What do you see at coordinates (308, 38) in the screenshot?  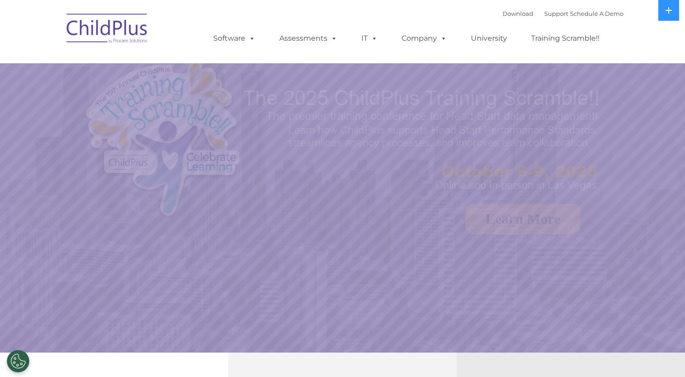 I see `a: Assessments` at bounding box center [308, 38].